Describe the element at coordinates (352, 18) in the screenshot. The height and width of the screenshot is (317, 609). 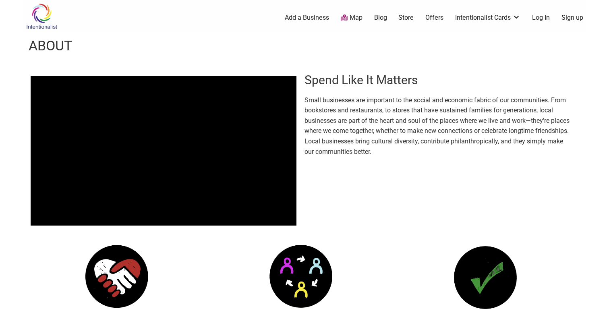
I see `a: Map` at that location.